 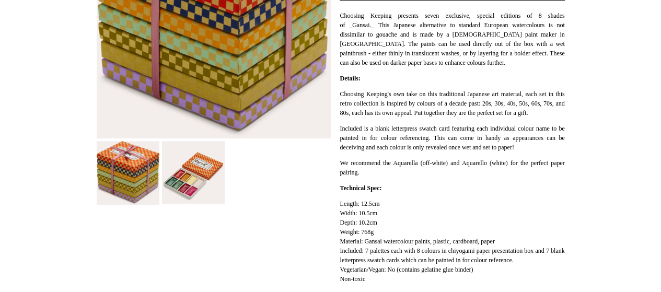 I want to click on p: Choosing Keeping's own take on this traditional Japanese art material, each set in this retro col..., so click(x=452, y=103).